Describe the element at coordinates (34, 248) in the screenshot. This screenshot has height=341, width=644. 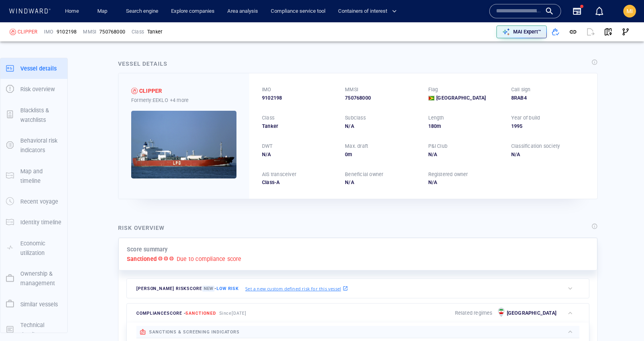
I see `button: Economic utilization` at that location.